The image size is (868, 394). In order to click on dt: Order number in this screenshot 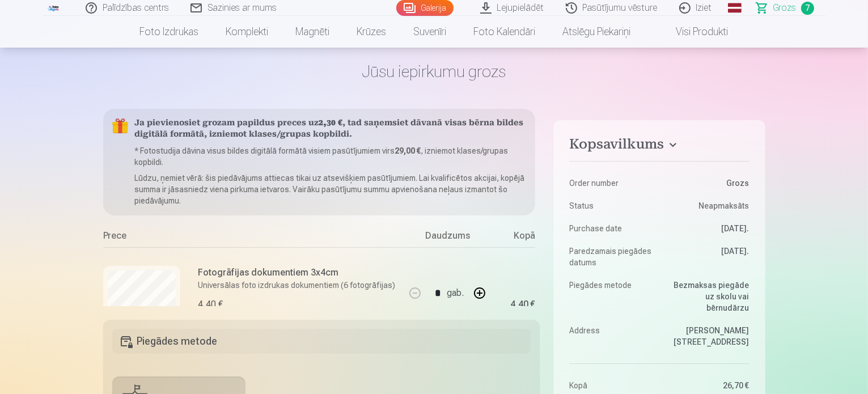, I will do `click(611, 183)`.